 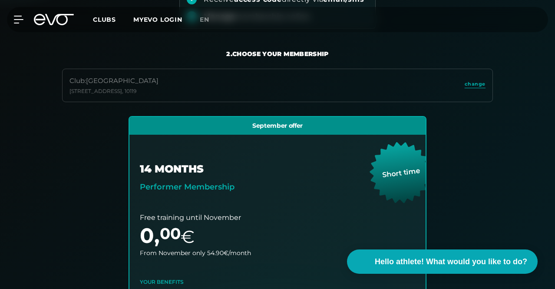 I want to click on a: Clubs, so click(x=113, y=19).